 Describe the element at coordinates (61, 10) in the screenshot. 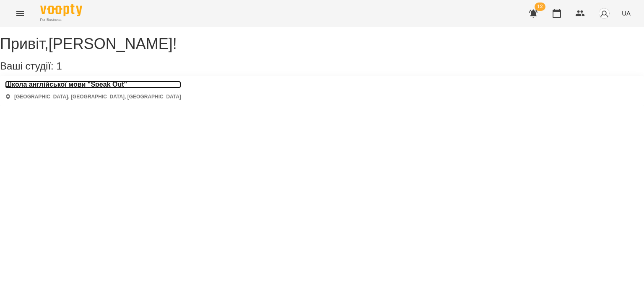

I see `img: Voopty Logo` at that location.